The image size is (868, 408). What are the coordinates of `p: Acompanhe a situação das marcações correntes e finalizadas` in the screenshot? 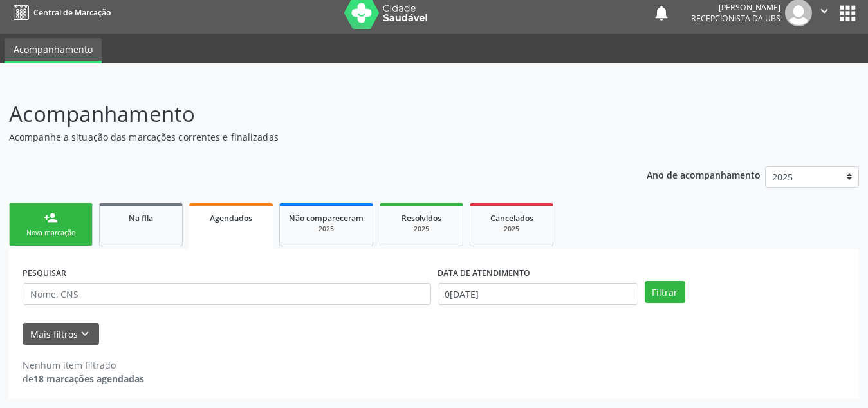 It's located at (307, 137).